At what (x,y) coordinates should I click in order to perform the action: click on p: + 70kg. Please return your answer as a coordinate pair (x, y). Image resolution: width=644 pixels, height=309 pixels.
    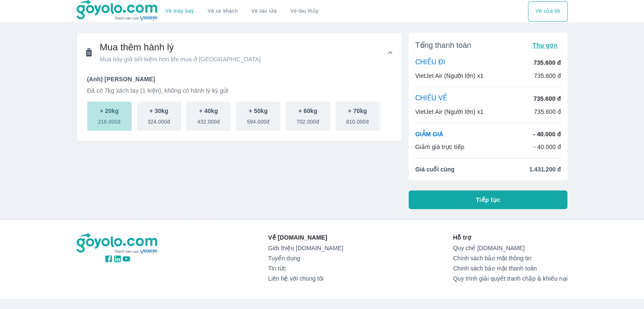
    Looking at the image, I should click on (357, 111).